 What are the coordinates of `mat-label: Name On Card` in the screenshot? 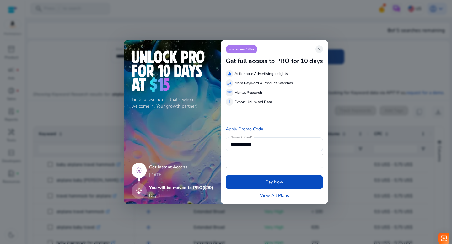 It's located at (241, 137).